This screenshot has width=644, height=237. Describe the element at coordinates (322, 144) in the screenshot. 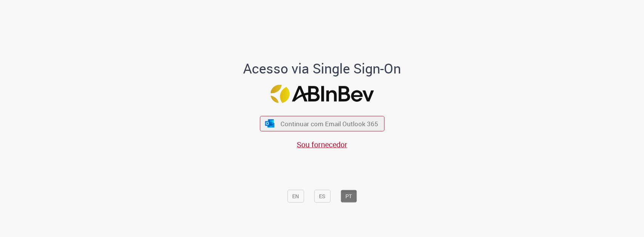

I see `a: Sou fornecedor` at that location.